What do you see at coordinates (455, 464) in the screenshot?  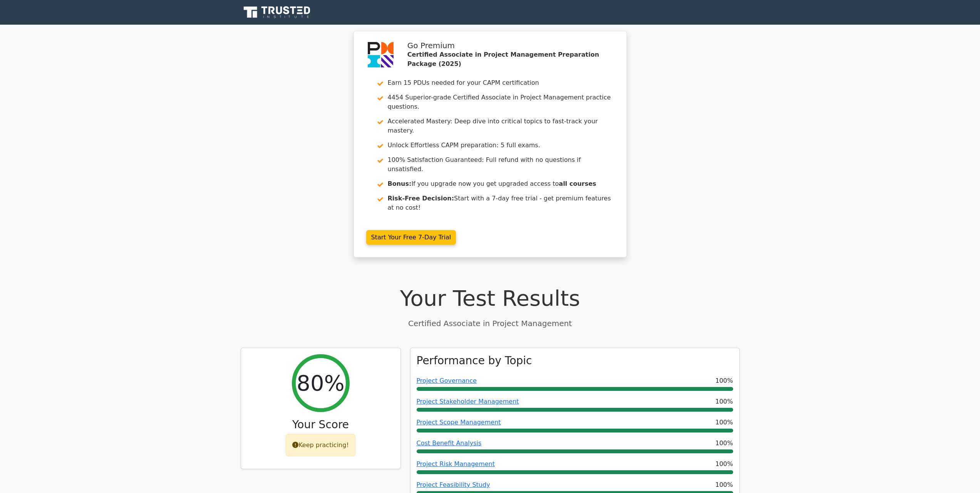 I see `a: Project Risk Management` at bounding box center [455, 464].